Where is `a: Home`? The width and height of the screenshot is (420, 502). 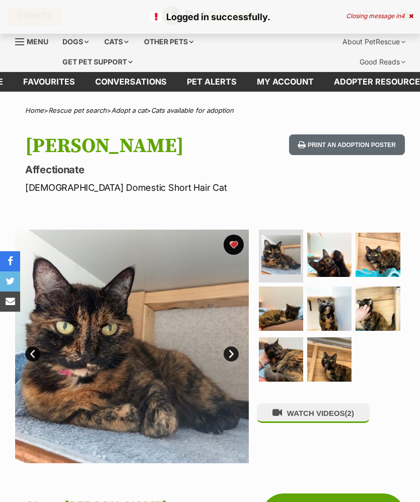
a: Home is located at coordinates (34, 110).